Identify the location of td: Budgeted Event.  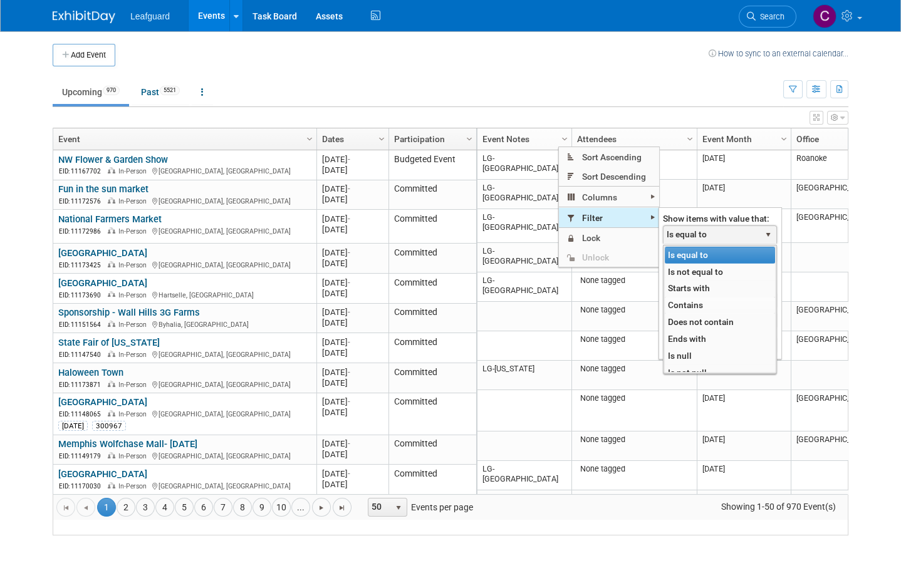
(432, 165).